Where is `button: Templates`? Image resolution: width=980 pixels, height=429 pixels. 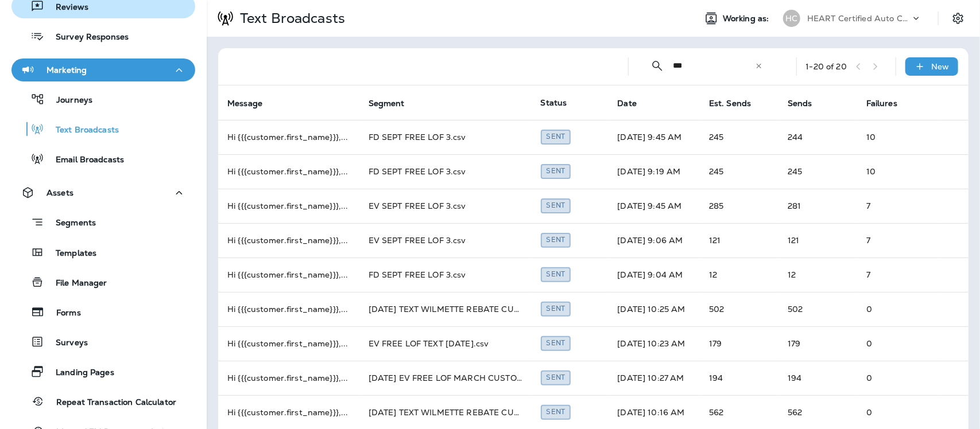
button: Templates is located at coordinates (104, 252).